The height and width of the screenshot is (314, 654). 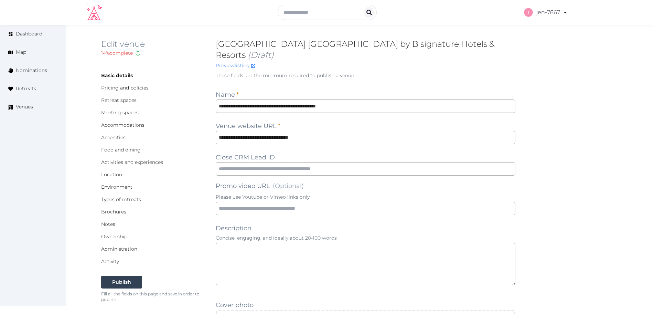 What do you see at coordinates (121, 282) in the screenshot?
I see `button: Publish` at bounding box center [121, 282].